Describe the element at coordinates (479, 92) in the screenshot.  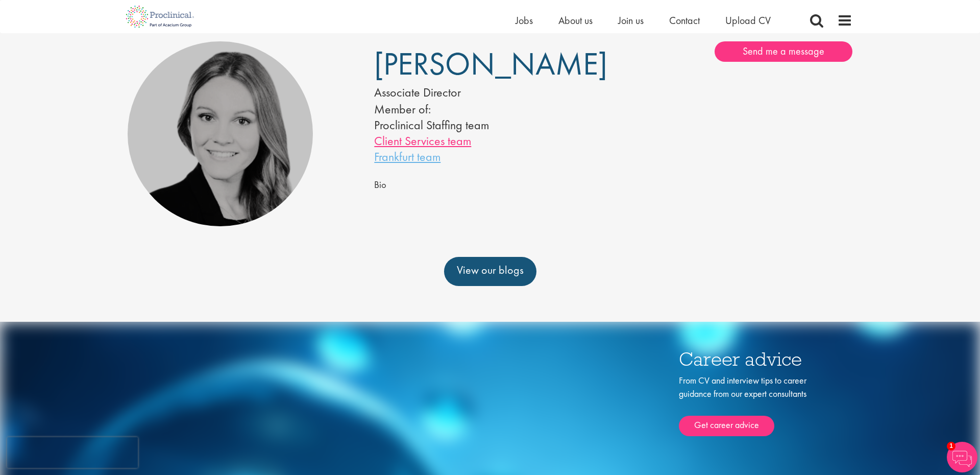
I see `div: Associate Director` at that location.